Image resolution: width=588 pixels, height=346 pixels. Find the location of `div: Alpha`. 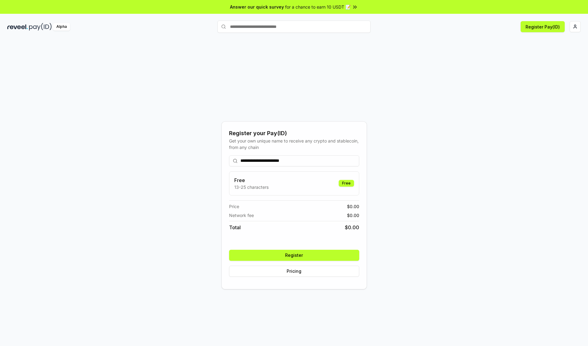

div: Alpha is located at coordinates (62, 27).